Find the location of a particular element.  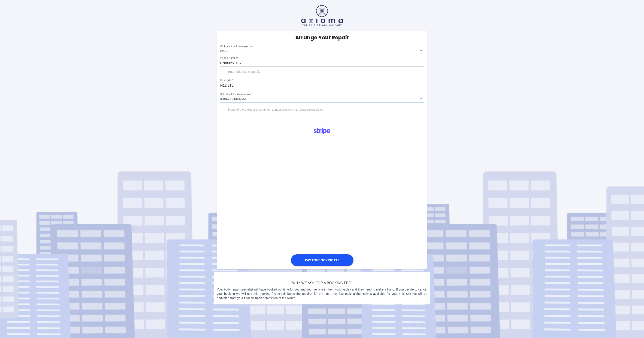

span: None of the dates are suitable, request contact to arrange repair date. is located at coordinates (275, 109).